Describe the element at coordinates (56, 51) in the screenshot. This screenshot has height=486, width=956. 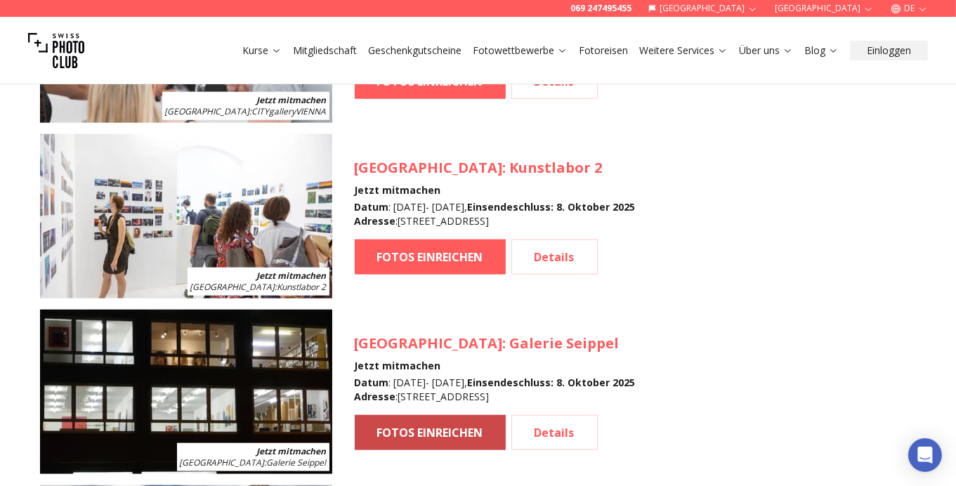
I see `img: Swiss photo club` at that location.